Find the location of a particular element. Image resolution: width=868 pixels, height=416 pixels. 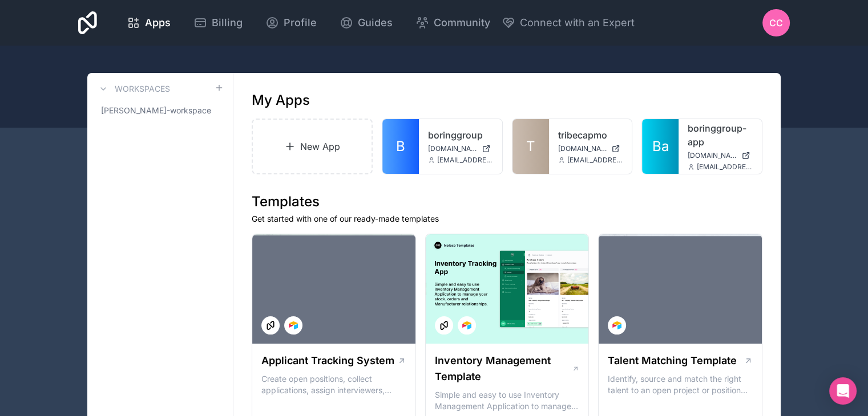

span: Profile is located at coordinates (300, 22).